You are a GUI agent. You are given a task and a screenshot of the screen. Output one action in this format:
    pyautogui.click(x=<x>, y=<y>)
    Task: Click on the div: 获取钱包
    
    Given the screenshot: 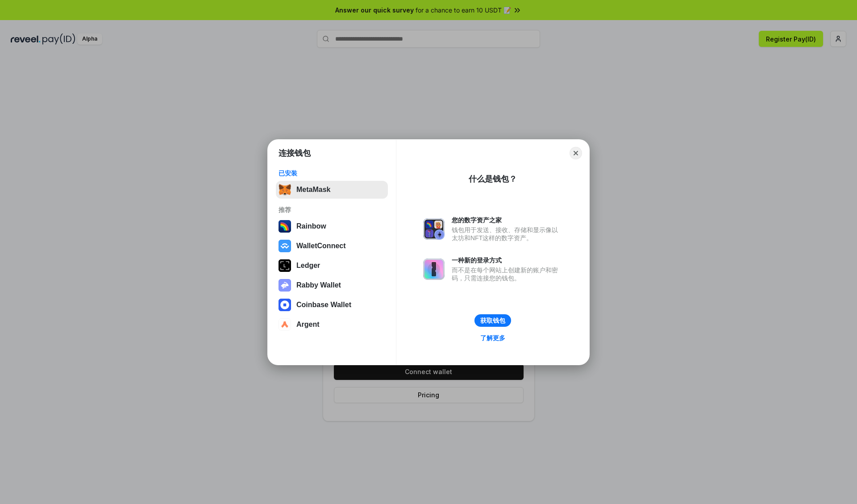 What is the action you would take?
    pyautogui.click(x=493, y=321)
    